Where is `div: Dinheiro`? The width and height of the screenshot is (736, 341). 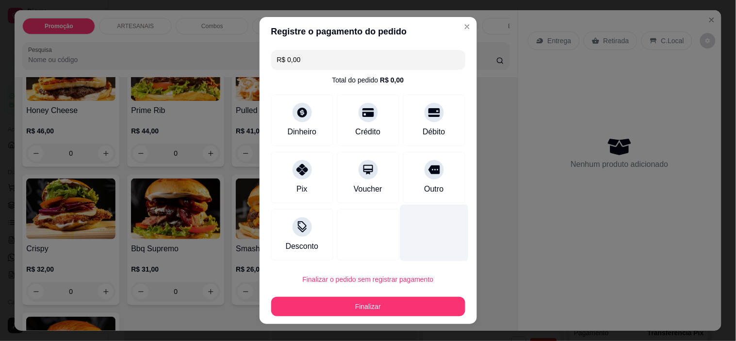
div: Dinheiro is located at coordinates (302, 132).